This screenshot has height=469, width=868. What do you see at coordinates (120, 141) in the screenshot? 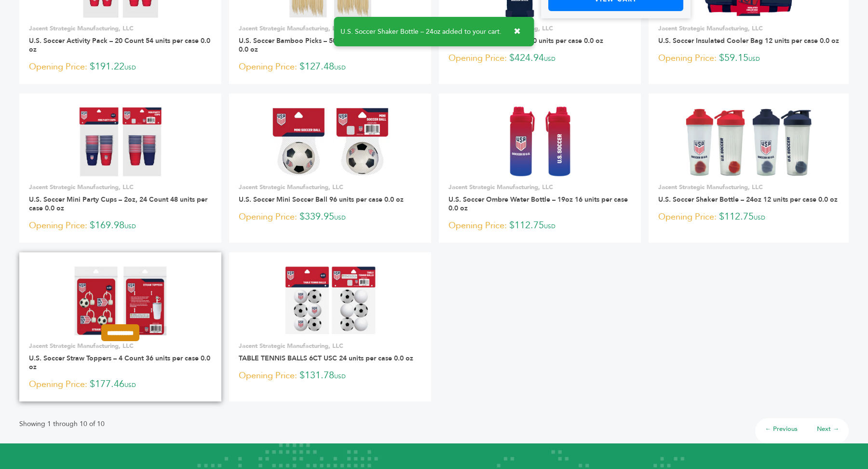
I see `img: U.S. Soccer Mini Party Cups – 2oz, 24 Count 48 units per case 0.0 oz` at bounding box center [120, 141].